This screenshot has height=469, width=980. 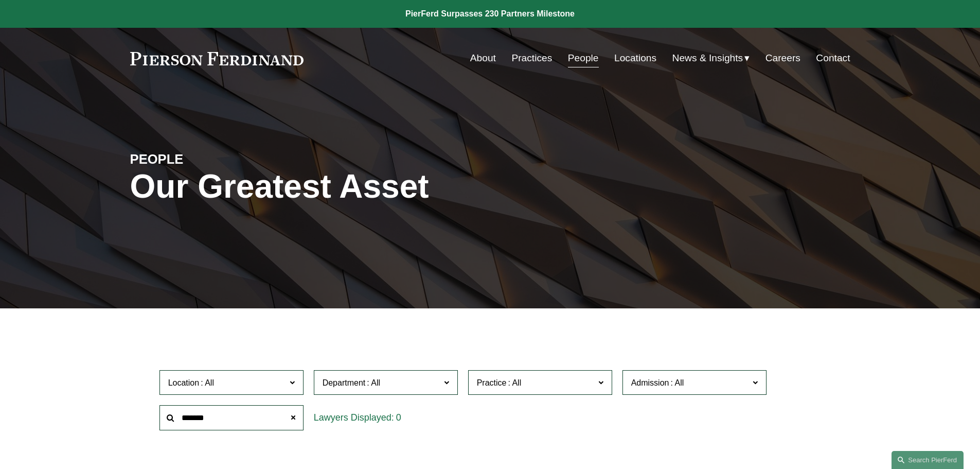 I want to click on span: Location, so click(x=184, y=382).